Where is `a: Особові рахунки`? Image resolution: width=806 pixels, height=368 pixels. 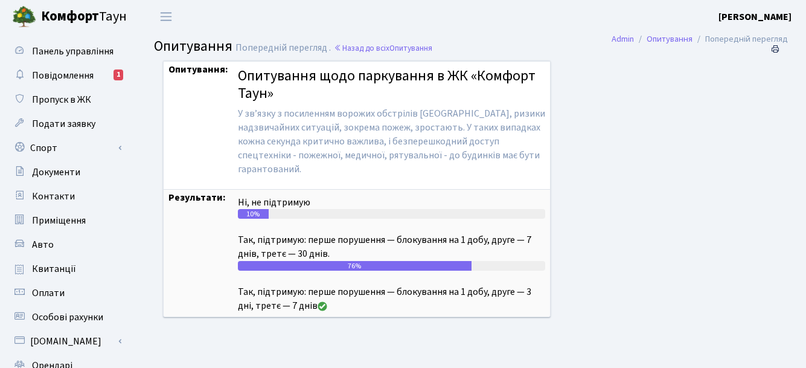
a: Особові рахунки is located at coordinates (66, 317).